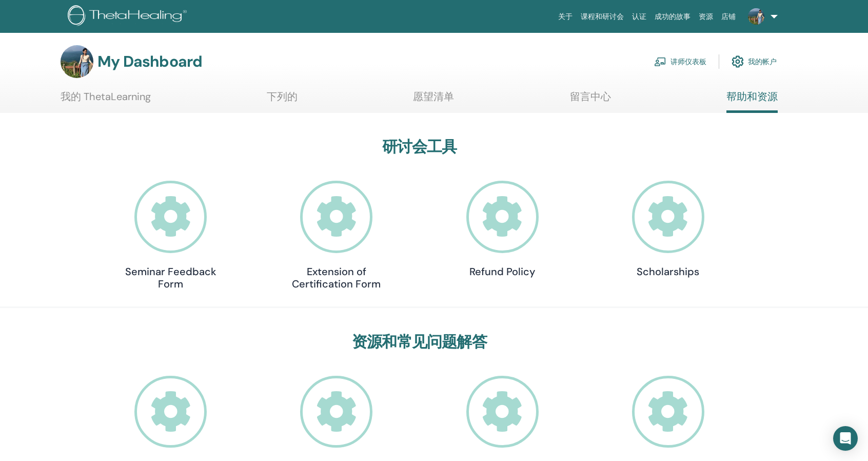 This screenshot has width=868, height=461. What do you see at coordinates (752, 101) in the screenshot?
I see `a: 帮助和资源` at bounding box center [752, 101].